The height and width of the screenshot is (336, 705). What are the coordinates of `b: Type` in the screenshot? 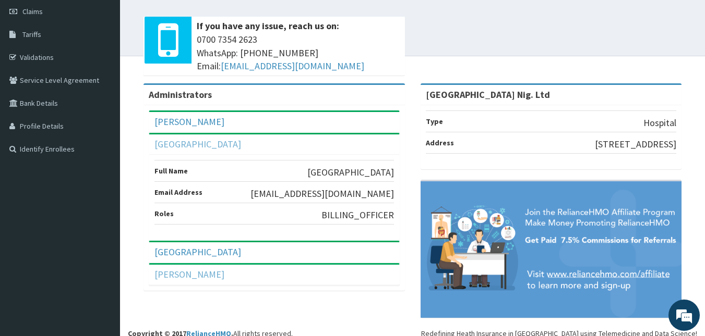 It's located at (434, 122).